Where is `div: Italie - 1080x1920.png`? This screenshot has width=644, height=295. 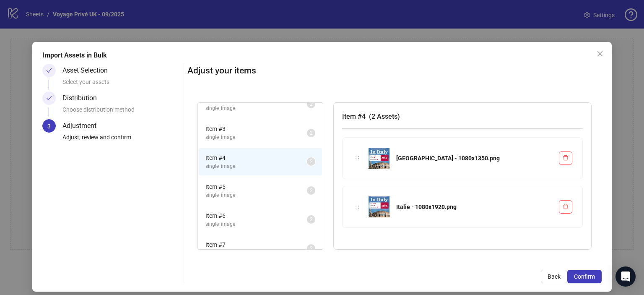
div: Italie - 1080x1920.png is located at coordinates (474, 207).